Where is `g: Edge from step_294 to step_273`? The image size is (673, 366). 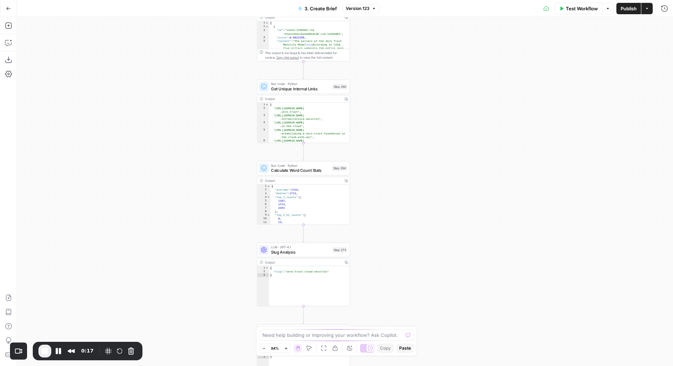
g: Edge from step_294 to step_273 is located at coordinates (303, 234).